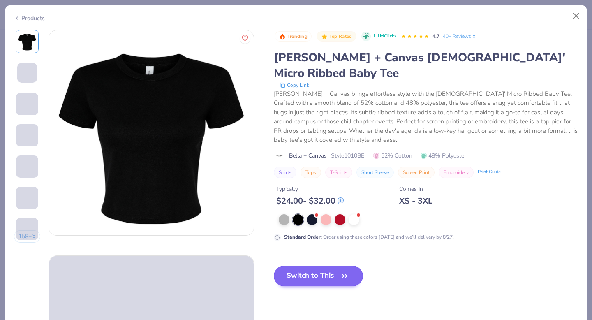 This screenshot has height=320, width=592. I want to click on div: Comes In, so click(415, 189).